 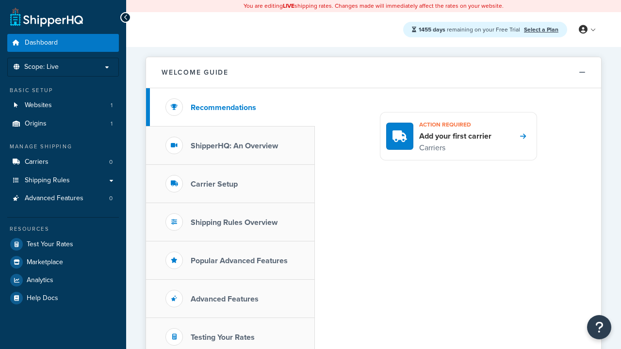 I want to click on button: Open Resource Center, so click(x=599, y=327).